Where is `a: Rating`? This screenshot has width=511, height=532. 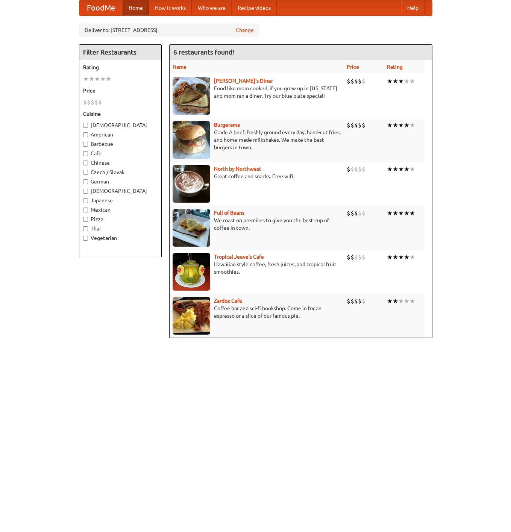 a: Rating is located at coordinates (395, 67).